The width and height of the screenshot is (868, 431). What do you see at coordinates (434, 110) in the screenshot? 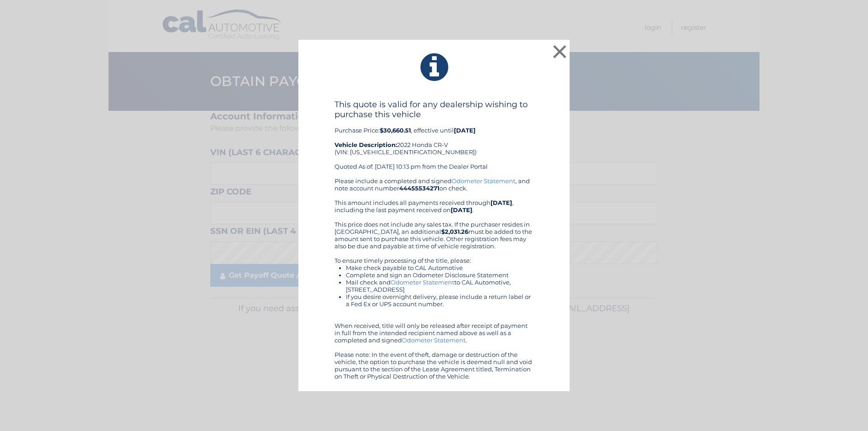
I see `h4: This quote is valid for any dealership wishing to purchase this vehicle` at bounding box center [434, 110].